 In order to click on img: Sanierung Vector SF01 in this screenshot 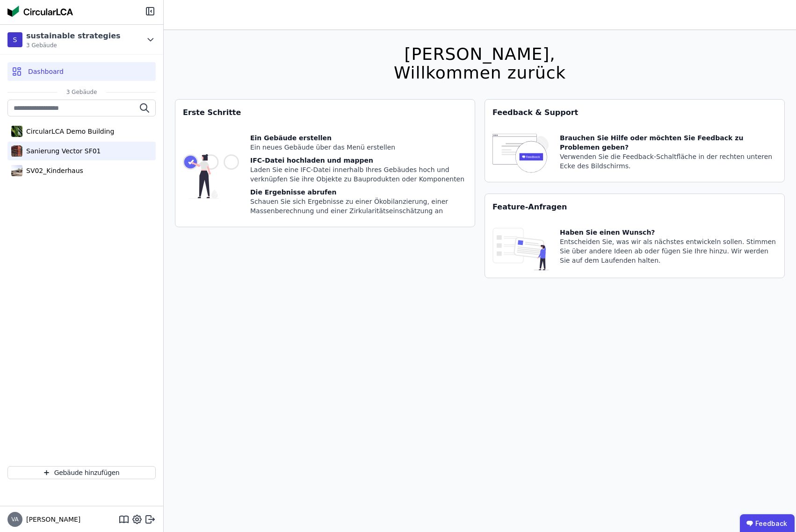, I will do `click(17, 151)`.